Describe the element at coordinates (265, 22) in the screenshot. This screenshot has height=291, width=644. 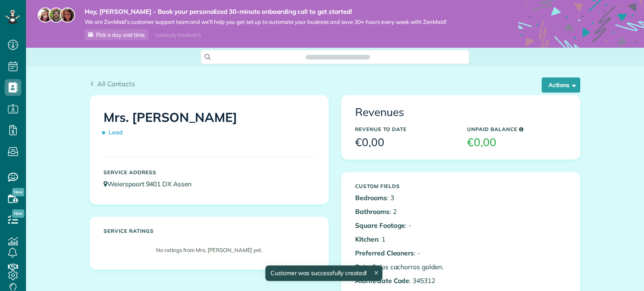
I see `span: We are ZenMaid’s customer support team and we’ll help you get set up to automate your business an...` at that location.